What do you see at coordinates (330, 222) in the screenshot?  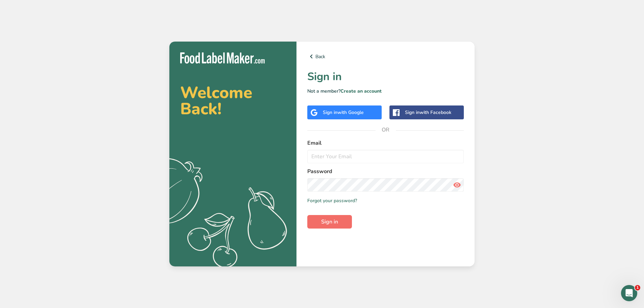 I see `button: Sign in` at bounding box center [330, 222].